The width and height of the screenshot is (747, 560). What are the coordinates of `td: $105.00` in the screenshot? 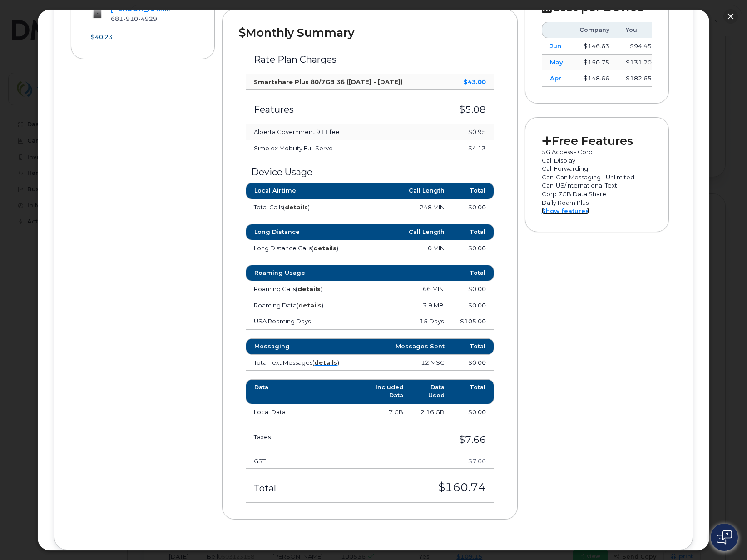 It's located at (473, 322).